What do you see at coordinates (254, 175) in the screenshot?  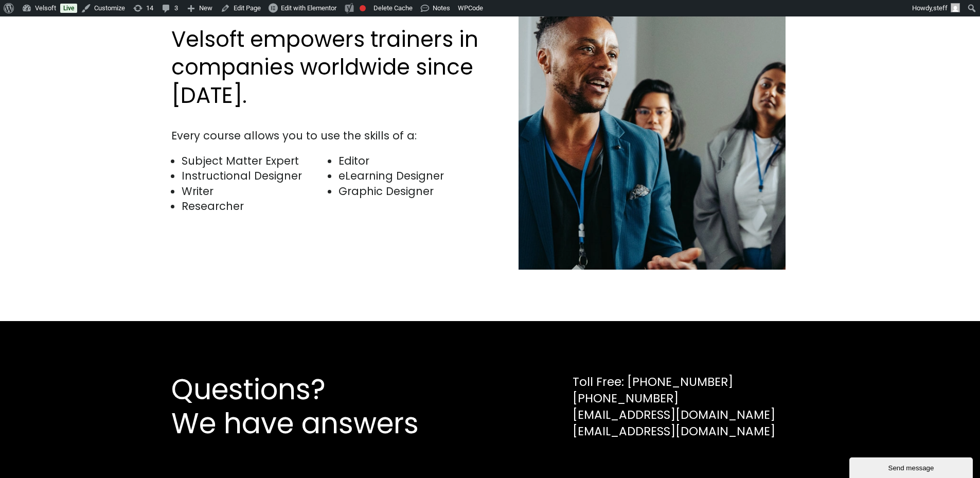 I see `li: Instructional Designer` at bounding box center [254, 175].